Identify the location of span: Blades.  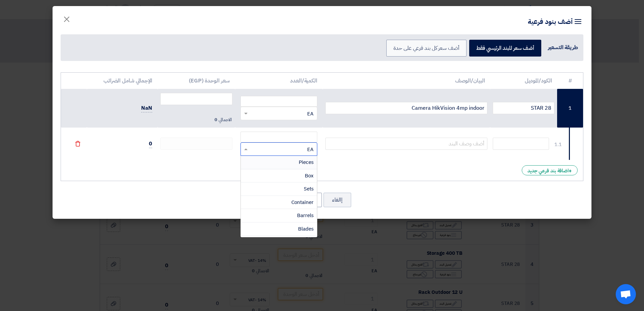
(306, 229).